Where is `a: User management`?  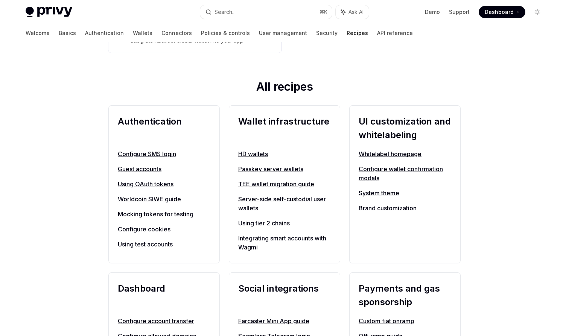 a: User management is located at coordinates (283, 33).